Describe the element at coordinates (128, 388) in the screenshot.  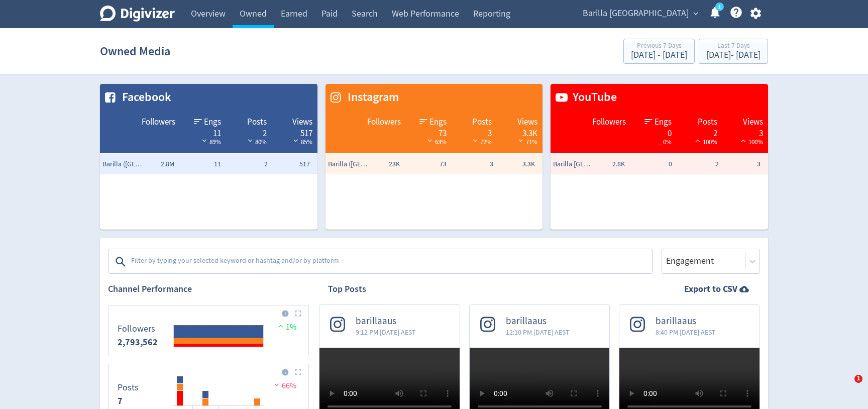
I see `dt: Posts` at that location.